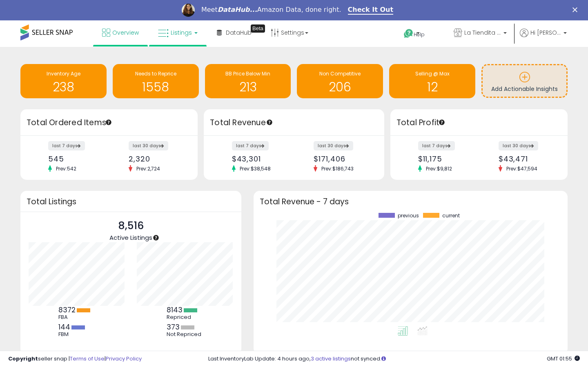  What do you see at coordinates (75, 158) in the screenshot?
I see `div: 545` at bounding box center [75, 158].